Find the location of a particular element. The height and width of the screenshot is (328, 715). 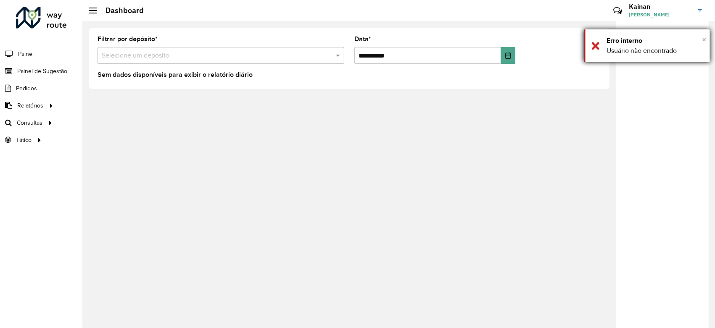

span: Painel is located at coordinates (26, 54).